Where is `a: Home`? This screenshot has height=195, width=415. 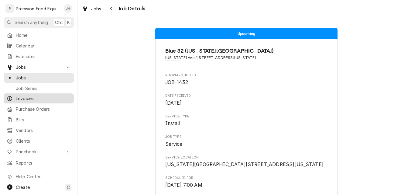 a: Home is located at coordinates (39, 35).